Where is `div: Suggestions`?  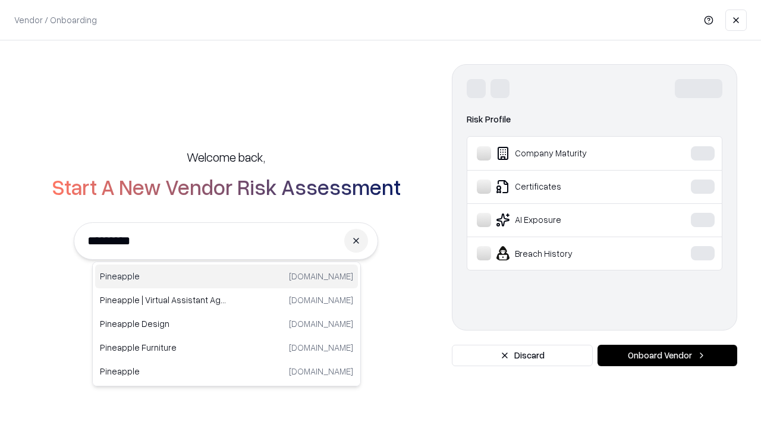 div: Suggestions is located at coordinates (227, 324).